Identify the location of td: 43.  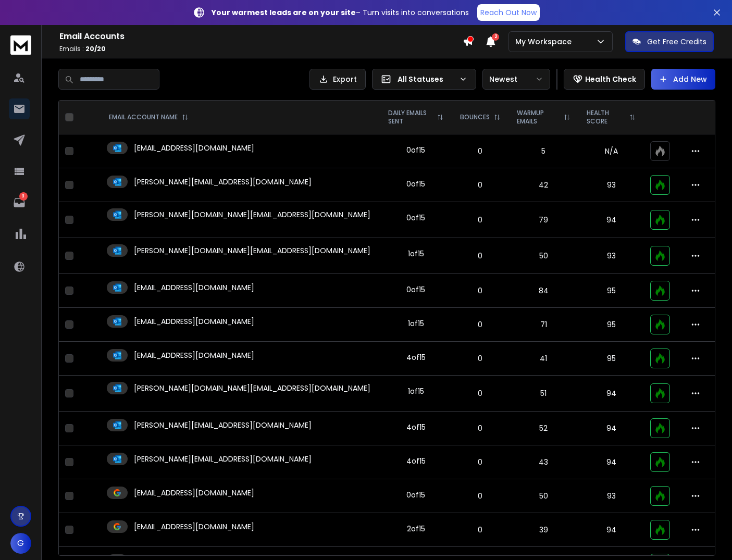
(543, 462).